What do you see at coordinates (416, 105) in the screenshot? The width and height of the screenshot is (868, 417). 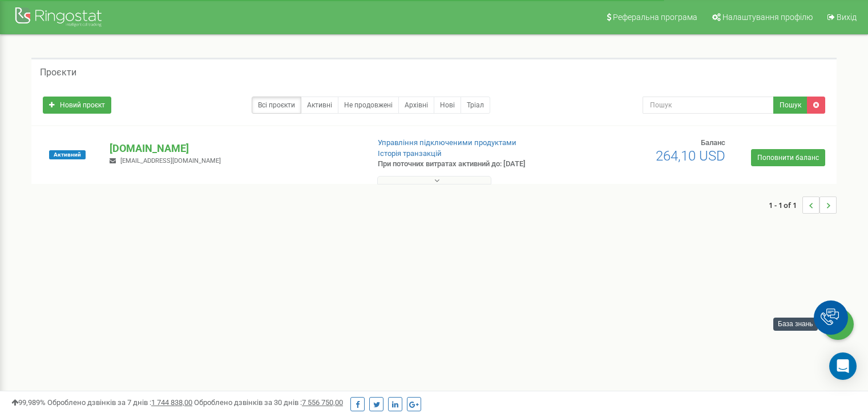 I see `a: Архівні` at bounding box center [416, 105].